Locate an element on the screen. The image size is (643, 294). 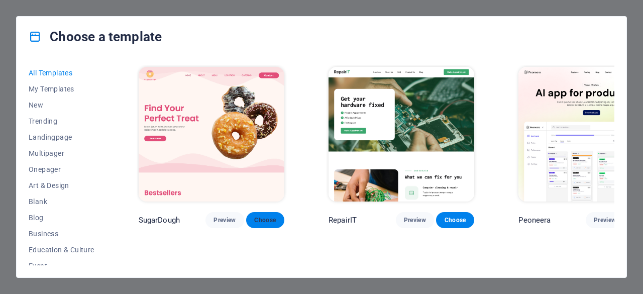
span: Multipager is located at coordinates (61, 153).